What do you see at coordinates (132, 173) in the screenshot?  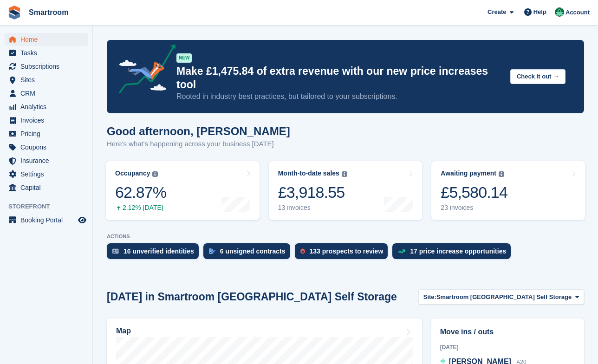 I see `div: Occupancy` at bounding box center [132, 173].